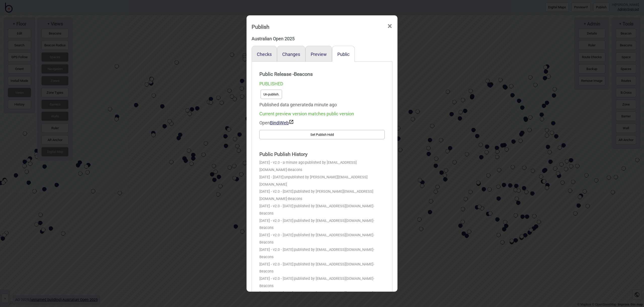 The width and height of the screenshot is (644, 307). I want to click on a: BindiWeb, so click(282, 123).